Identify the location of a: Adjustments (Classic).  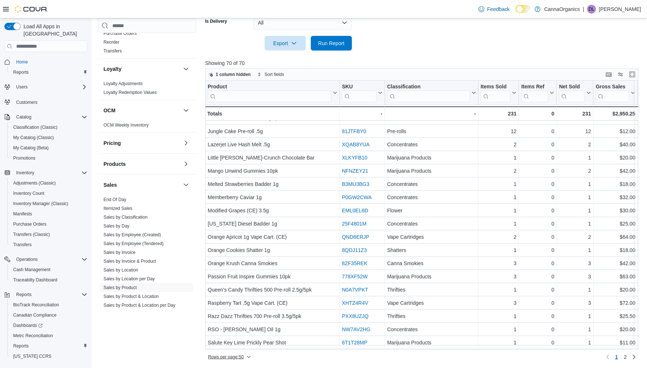
(34, 183).